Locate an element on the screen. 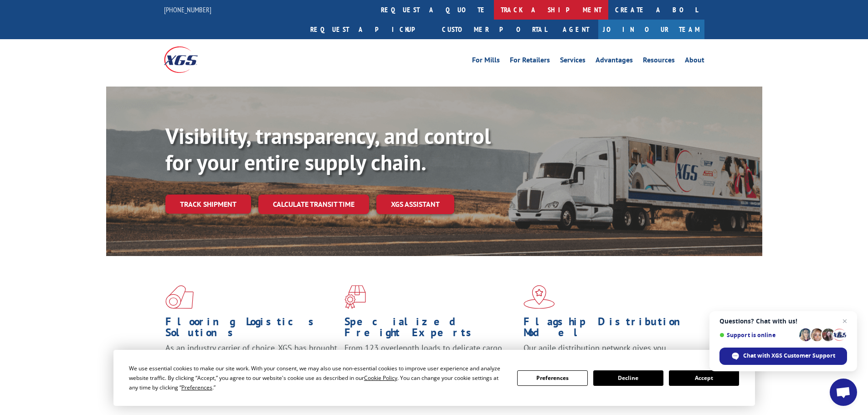 The height and width of the screenshot is (415, 868). a: Calculate transit time is located at coordinates (313, 204).